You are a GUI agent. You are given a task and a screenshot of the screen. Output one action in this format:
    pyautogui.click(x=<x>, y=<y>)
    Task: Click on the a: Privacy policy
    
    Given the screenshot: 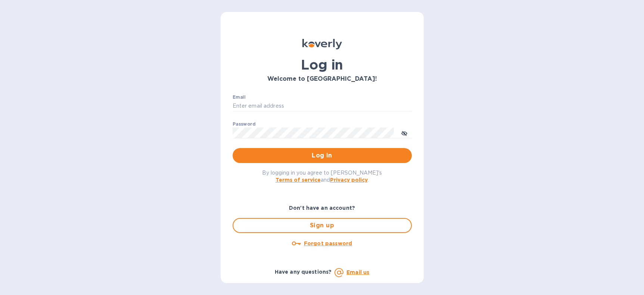 What is the action you would take?
    pyautogui.click(x=349, y=180)
    